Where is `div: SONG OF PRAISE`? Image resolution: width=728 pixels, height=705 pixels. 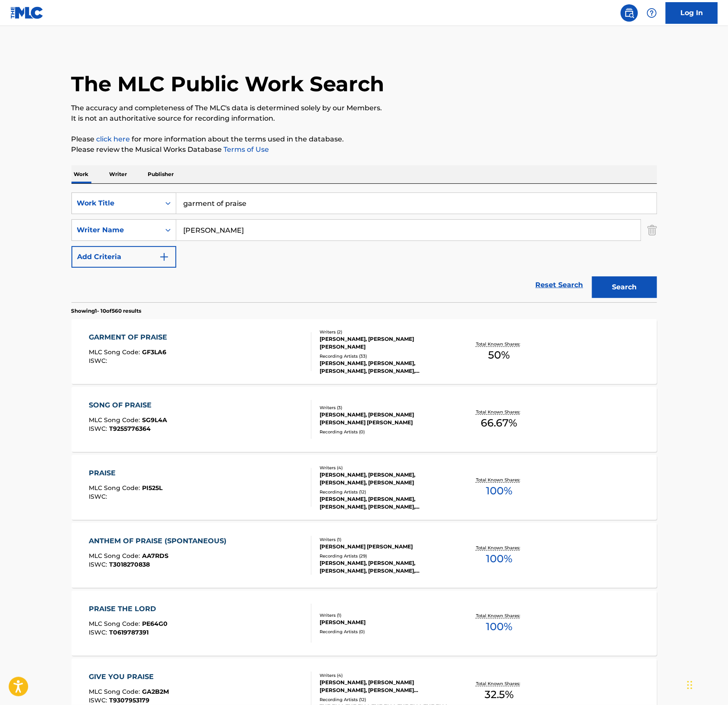
div: SONG OF PRAISE is located at coordinates (128, 405).